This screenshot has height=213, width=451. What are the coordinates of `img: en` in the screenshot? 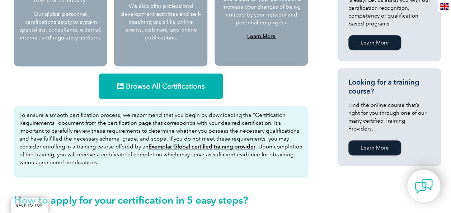 It's located at (444, 6).